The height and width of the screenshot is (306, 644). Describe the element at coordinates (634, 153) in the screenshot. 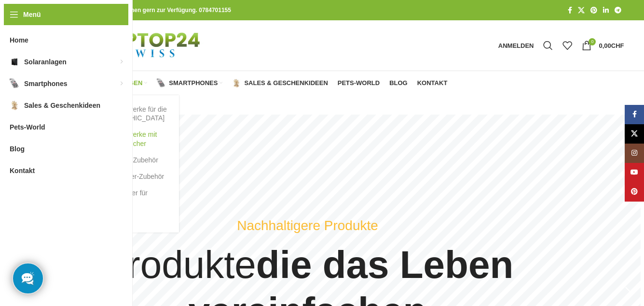

I see `a: Instagram Social Link` at that location.